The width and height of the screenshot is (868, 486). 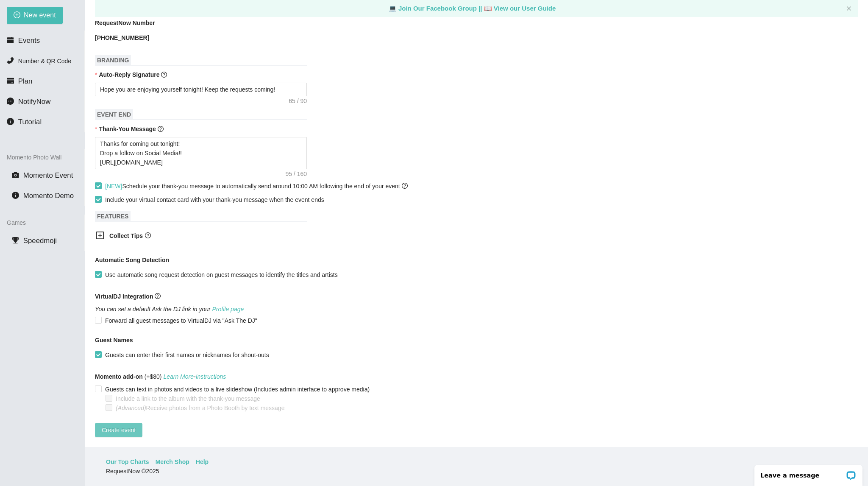 I want to click on span: Events, so click(x=29, y=40).